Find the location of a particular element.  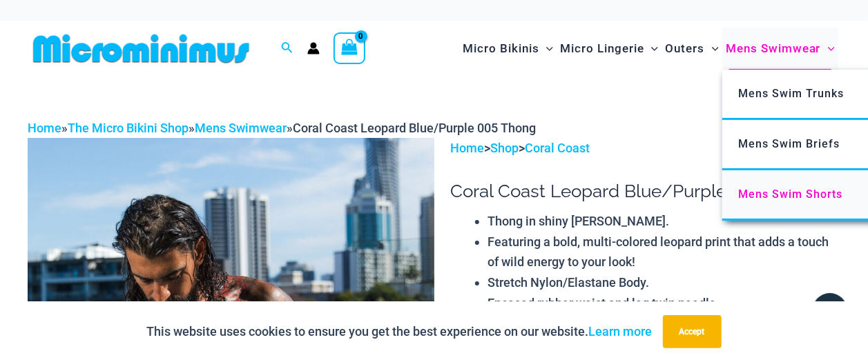

span: Mens Swim Briefs is located at coordinates (790, 144).